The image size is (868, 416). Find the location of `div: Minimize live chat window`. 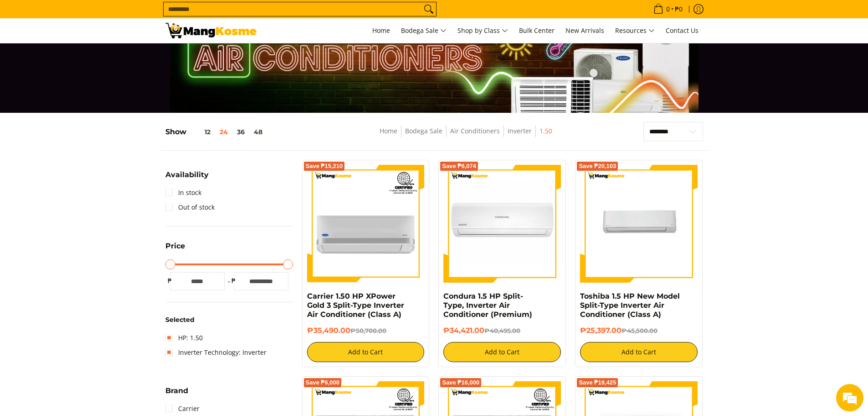

div: Minimize live chat window is located at coordinates (160, 16).